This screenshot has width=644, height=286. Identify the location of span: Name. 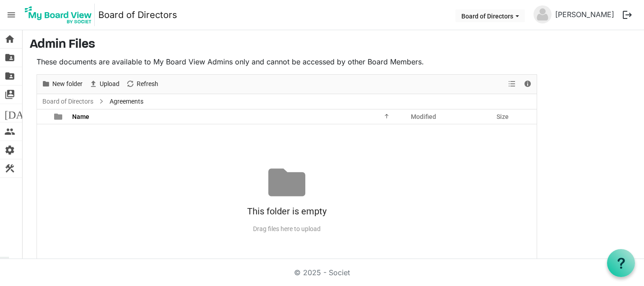
(81, 116).